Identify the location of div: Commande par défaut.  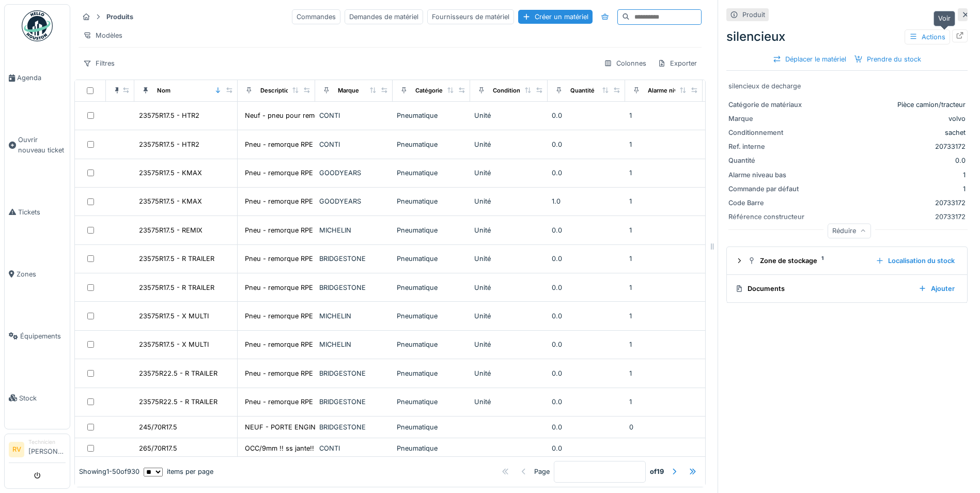
(767, 189).